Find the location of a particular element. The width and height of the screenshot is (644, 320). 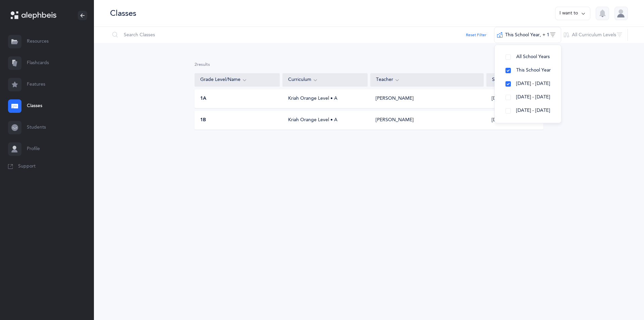

button: This School Year‪, + 1‬ is located at coordinates (528, 35).